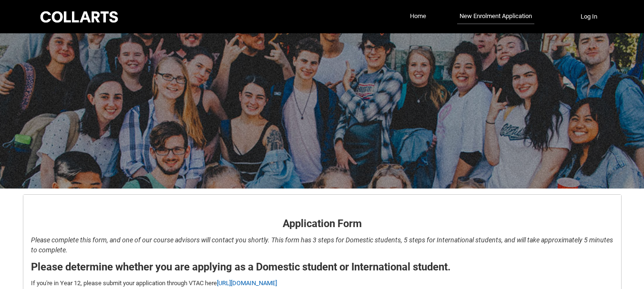  I want to click on strong: Application Form, so click(322, 224).